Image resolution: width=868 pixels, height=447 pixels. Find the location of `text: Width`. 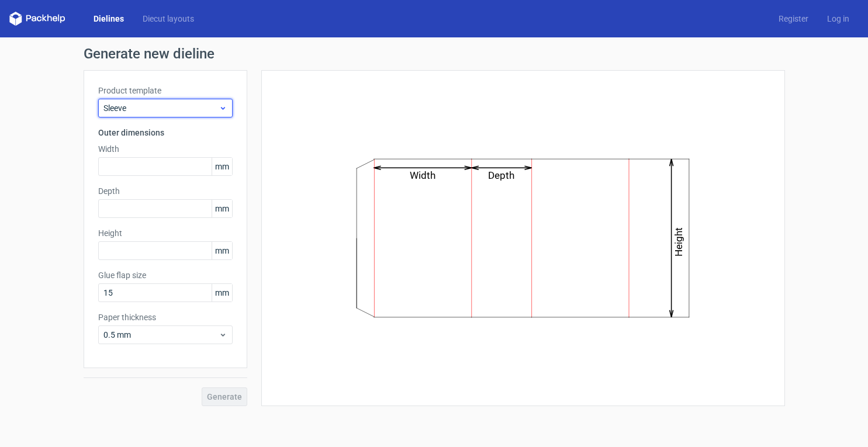

text: Width is located at coordinates (423, 175).